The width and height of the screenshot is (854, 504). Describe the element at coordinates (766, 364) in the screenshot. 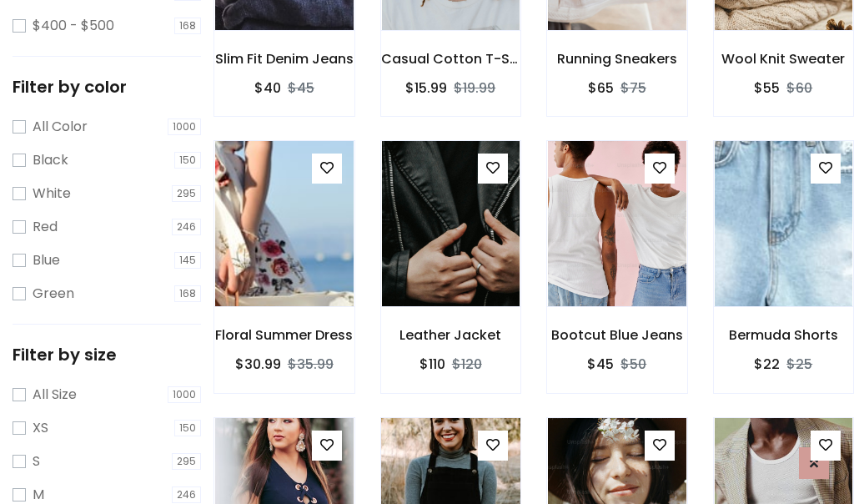

I see `h6: $22` at that location.